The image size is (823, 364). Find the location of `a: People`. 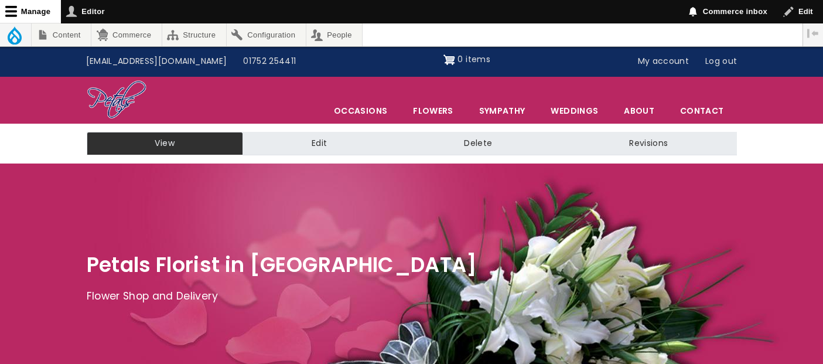

a: People is located at coordinates (334, 35).